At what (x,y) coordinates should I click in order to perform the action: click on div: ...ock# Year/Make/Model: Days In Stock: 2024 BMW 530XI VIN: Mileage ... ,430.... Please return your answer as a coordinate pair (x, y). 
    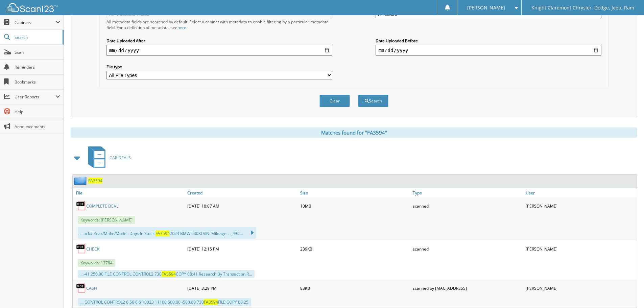
    Looking at the image, I should click on (167, 233).